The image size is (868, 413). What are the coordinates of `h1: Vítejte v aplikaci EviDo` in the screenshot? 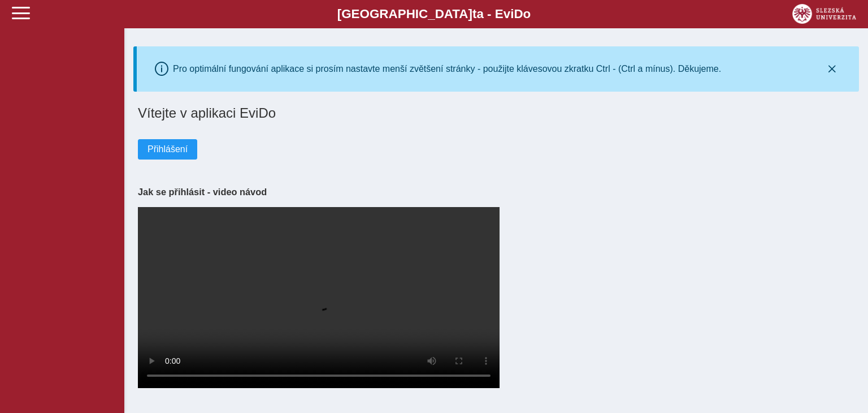 It's located at (496, 113).